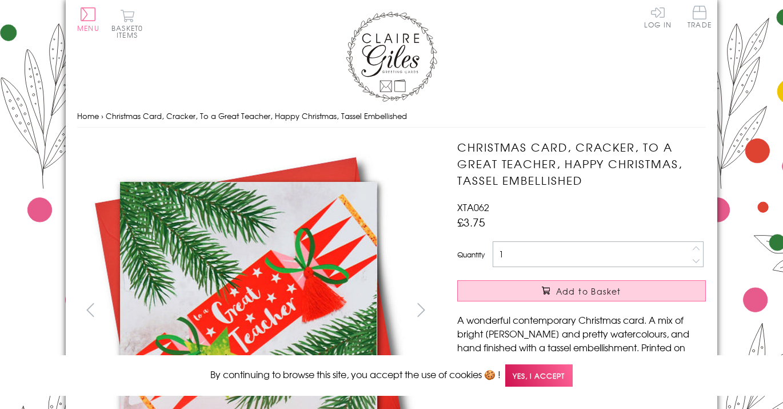  I want to click on span: 0 items, so click(130, 31).